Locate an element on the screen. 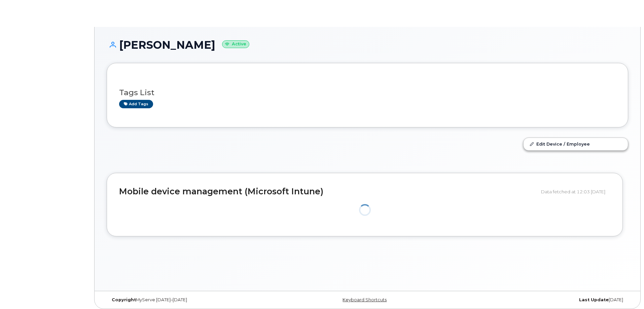  a: Edit Device / Employee is located at coordinates (576, 144).